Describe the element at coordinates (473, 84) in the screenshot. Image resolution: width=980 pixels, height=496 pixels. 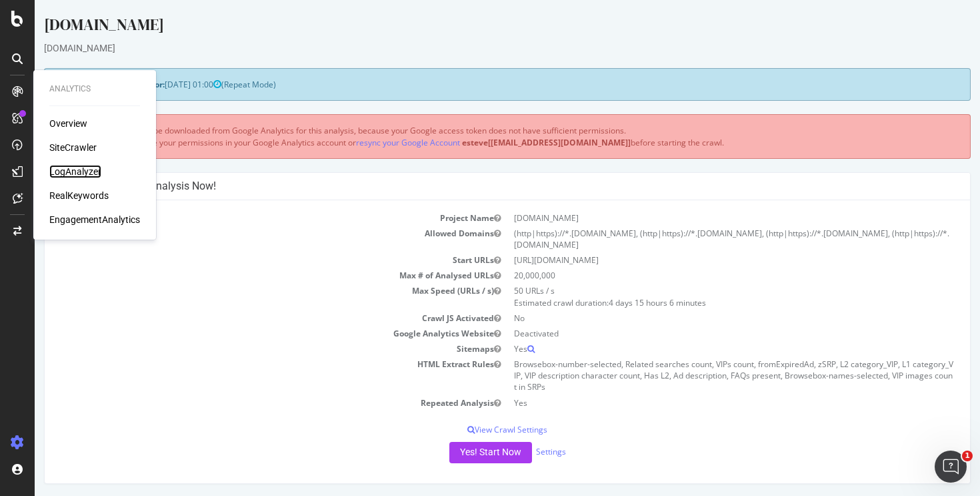
I see `div: (Repeat Mode)` at that location.